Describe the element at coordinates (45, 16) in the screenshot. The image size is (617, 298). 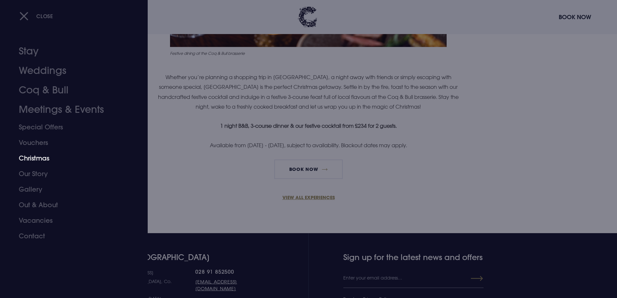
I see `span: Close` at that location.